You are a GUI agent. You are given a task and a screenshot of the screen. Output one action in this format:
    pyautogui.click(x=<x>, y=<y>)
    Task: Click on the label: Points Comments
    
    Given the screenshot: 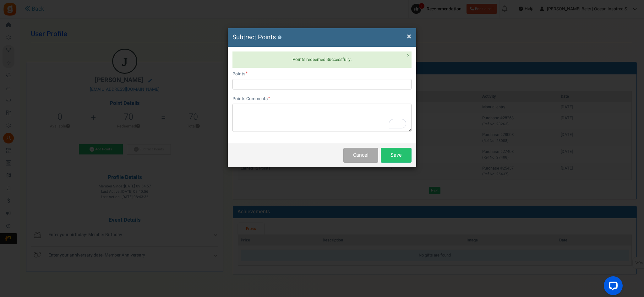 What is the action you would take?
    pyautogui.click(x=251, y=99)
    